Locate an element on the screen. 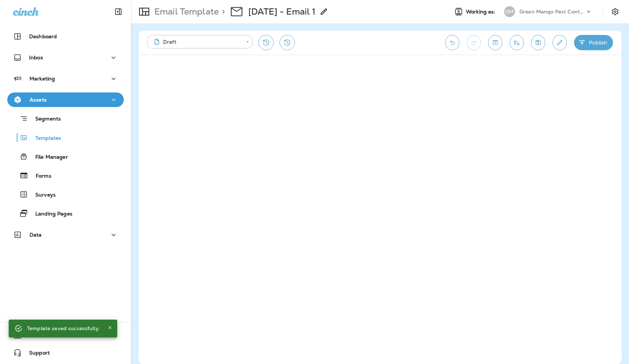 This screenshot has height=364, width=629. button: Segments is located at coordinates (65, 118).